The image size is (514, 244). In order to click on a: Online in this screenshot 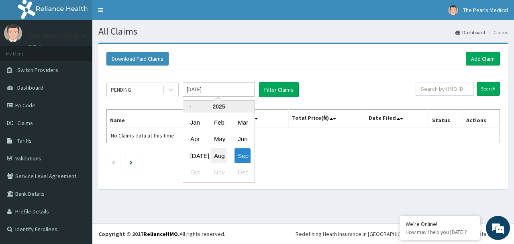, I will do `click(38, 47)`.